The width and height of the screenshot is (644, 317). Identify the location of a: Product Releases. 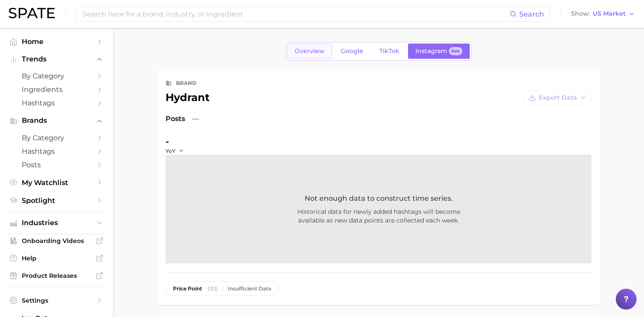
(57, 276).